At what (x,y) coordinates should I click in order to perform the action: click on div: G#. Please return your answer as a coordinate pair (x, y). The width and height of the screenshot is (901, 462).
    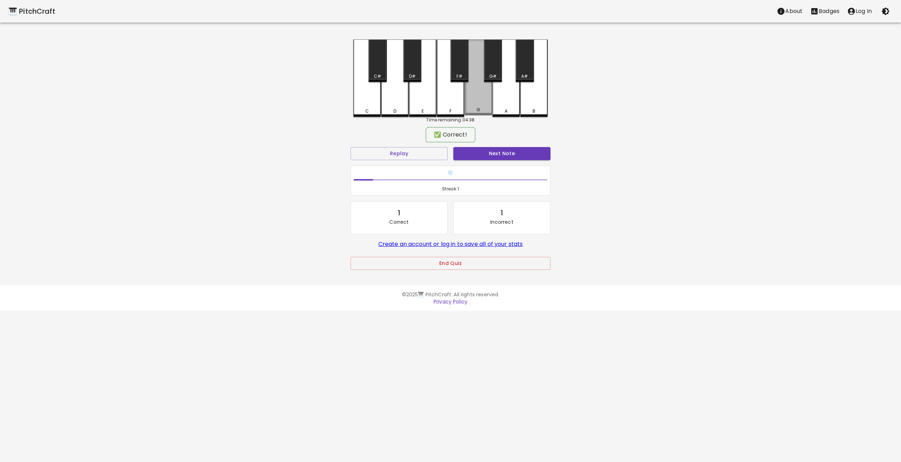
    Looking at the image, I should click on (493, 76).